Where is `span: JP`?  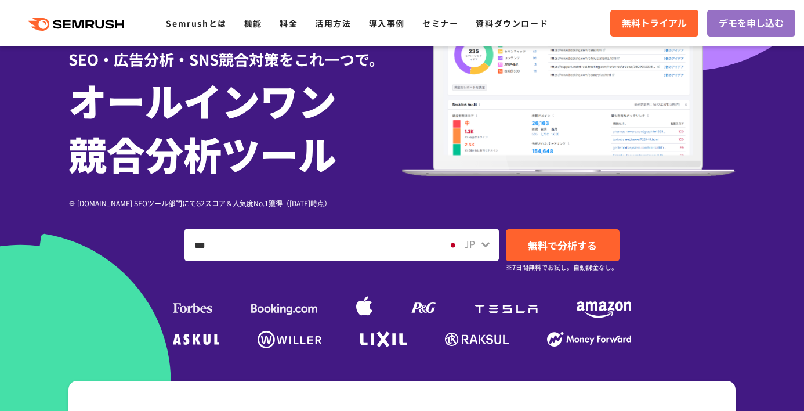 span: JP is located at coordinates (469, 244).